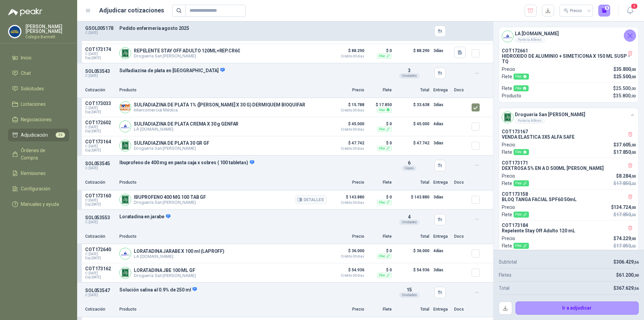 The height and width of the screenshot is (320, 644). I want to click on span: 4, so click(409, 217).